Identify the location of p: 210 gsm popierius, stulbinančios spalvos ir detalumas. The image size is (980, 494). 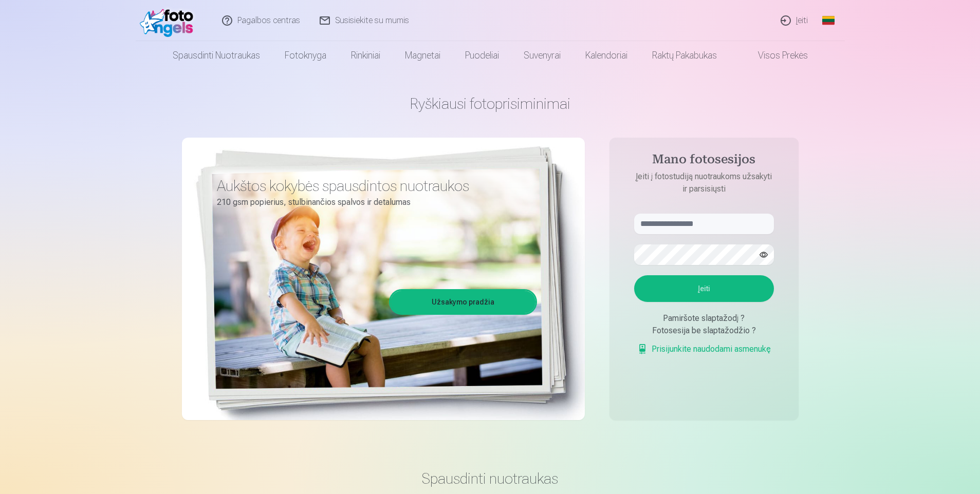
(372, 203).